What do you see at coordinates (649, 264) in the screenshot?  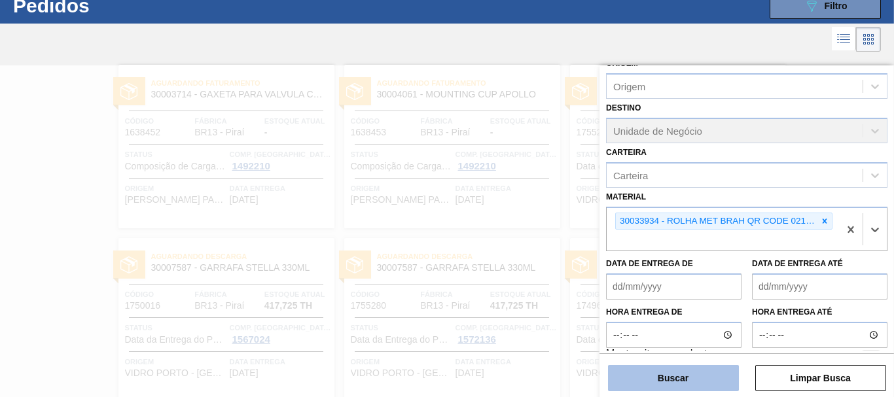 I see `label: Data de Entrega de` at bounding box center [649, 264].